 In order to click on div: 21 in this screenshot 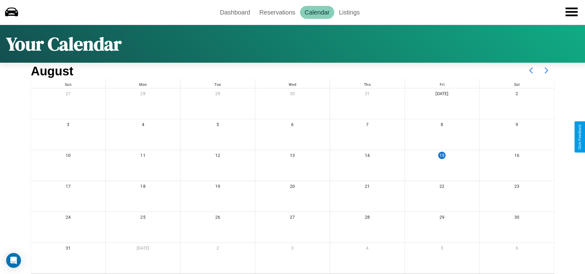, I will do `click(367, 187)`.